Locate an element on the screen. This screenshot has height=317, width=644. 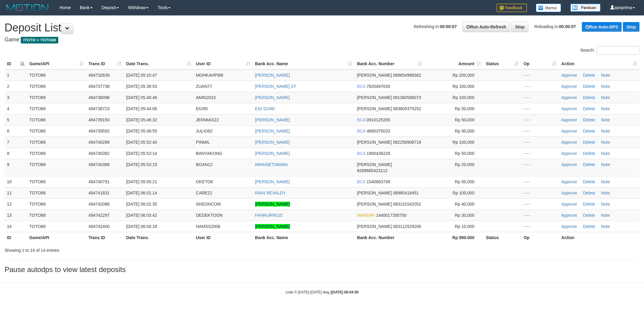
span: 494732639 is located at coordinates (99, 75).